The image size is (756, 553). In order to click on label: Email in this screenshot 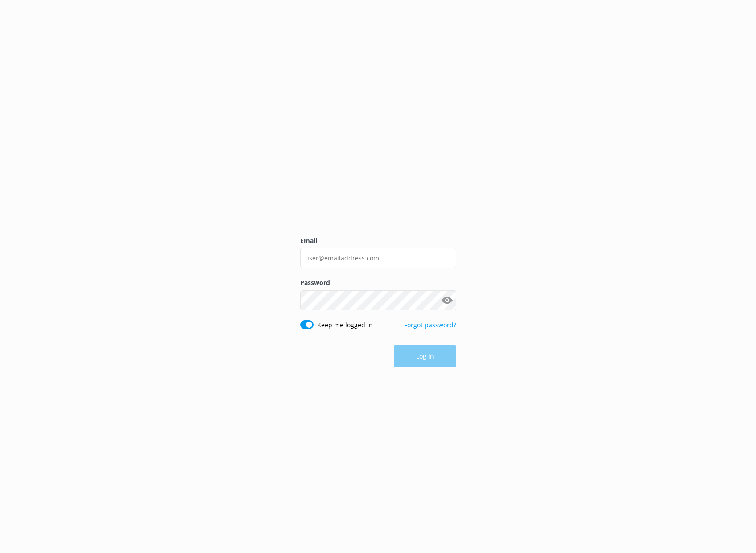, I will do `click(378, 241)`.